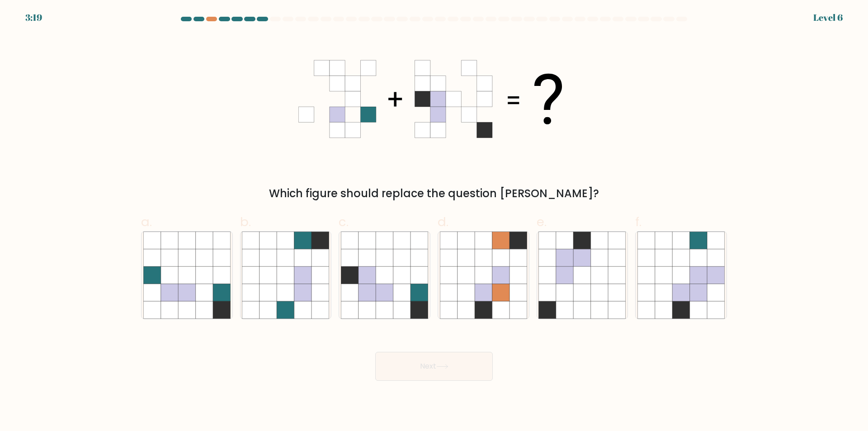  Describe the element at coordinates (246, 222) in the screenshot. I see `span: b.` at that location.